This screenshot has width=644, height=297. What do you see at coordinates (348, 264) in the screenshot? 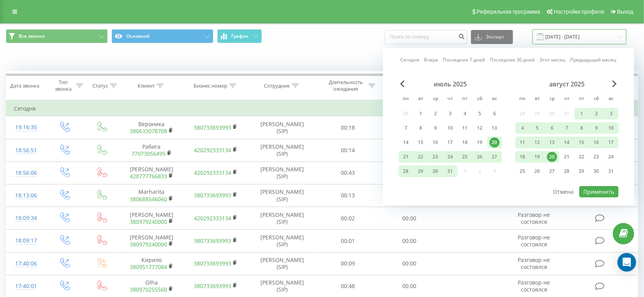
I see `td: 00:09` at bounding box center [348, 264].